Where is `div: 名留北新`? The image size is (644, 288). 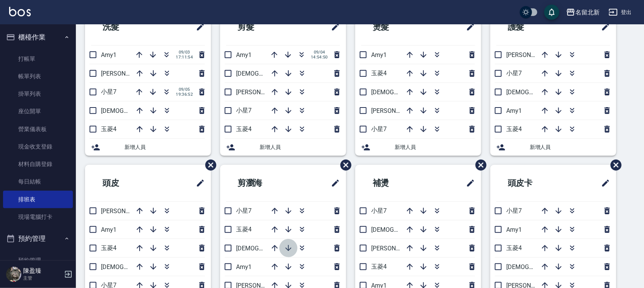
div: 名留北新 is located at coordinates (588, 12).